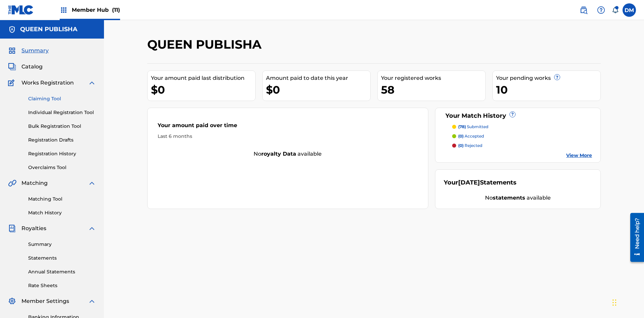 Image resolution: width=644 pixels, height=318 pixels. Describe the element at coordinates (522, 136) in the screenshot. I see `a: (0) accepted` at that location.